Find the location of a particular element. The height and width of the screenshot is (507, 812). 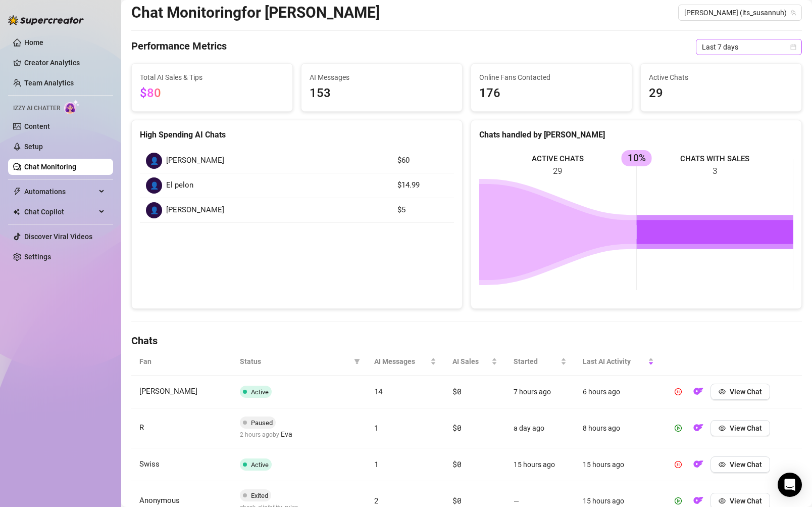

span: Susanna (its_susannuh) is located at coordinates (740, 13).